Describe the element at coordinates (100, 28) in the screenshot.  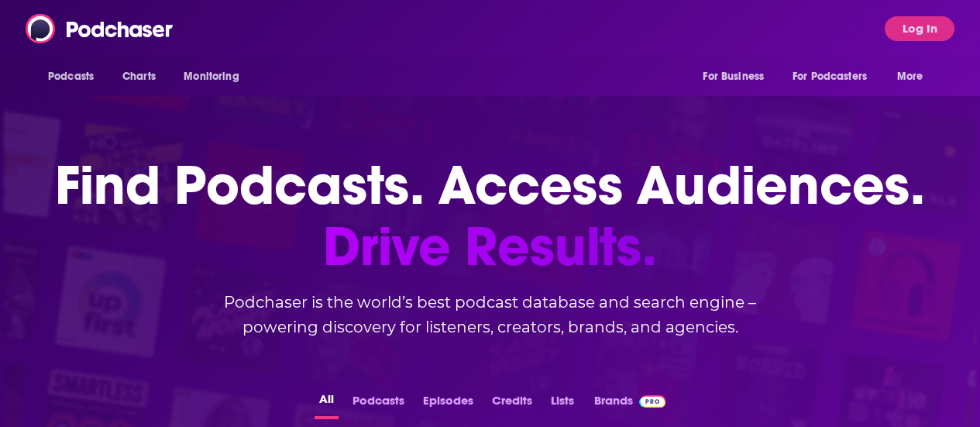
I see `img: Podchaser - Follow, Share and Rate Podcasts` at that location.